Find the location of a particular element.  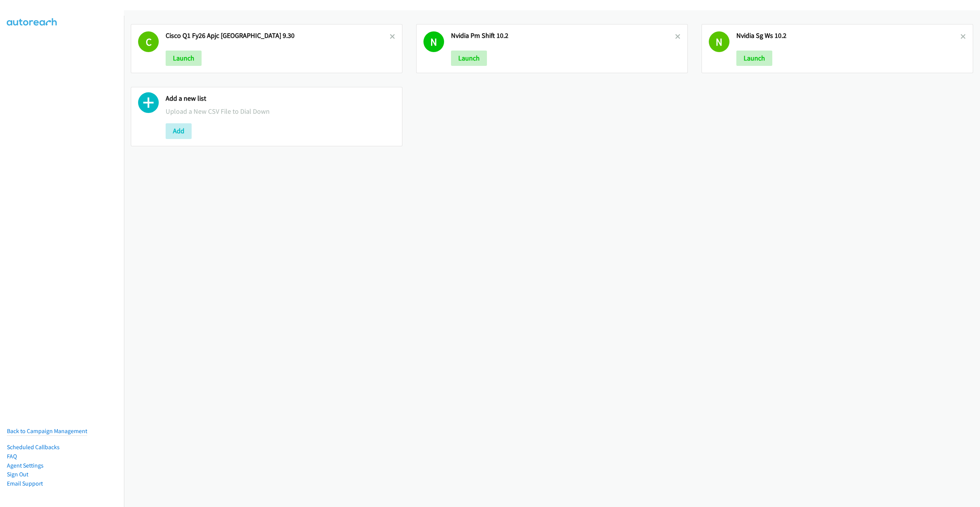

h1: C is located at coordinates (148, 42).